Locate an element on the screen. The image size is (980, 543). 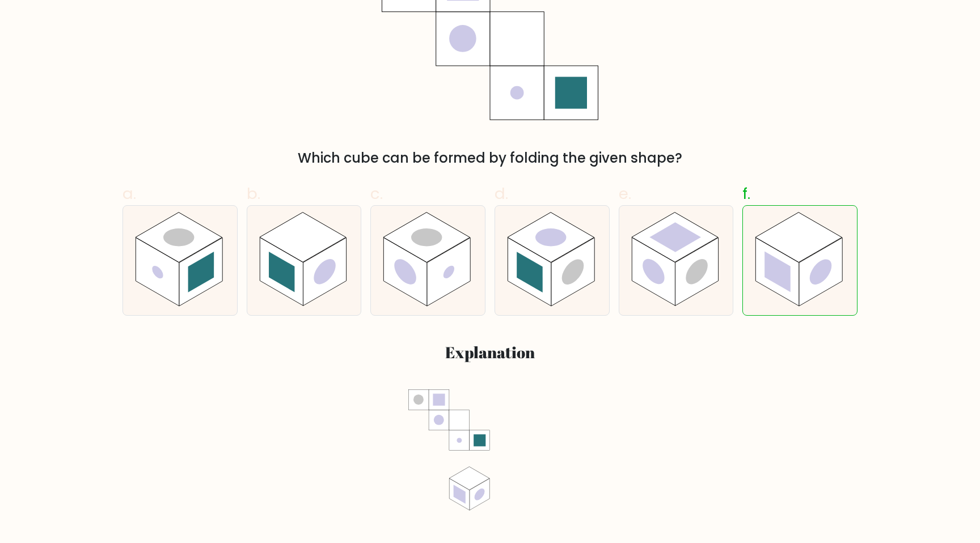
div: Which cube can be formed by folding the given shape? is located at coordinates (490, 158).